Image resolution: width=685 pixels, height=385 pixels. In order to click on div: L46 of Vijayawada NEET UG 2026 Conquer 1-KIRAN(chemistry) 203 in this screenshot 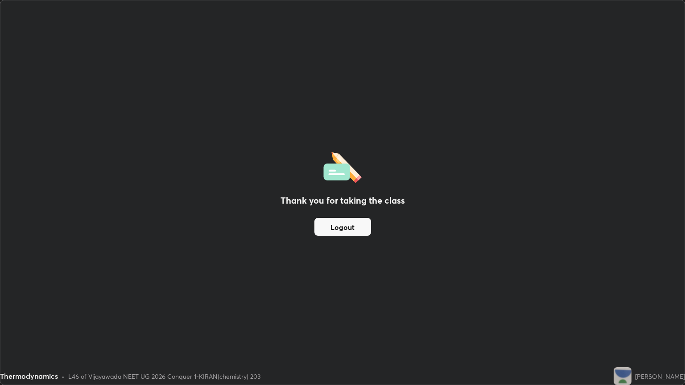, I will do `click(164, 376)`.